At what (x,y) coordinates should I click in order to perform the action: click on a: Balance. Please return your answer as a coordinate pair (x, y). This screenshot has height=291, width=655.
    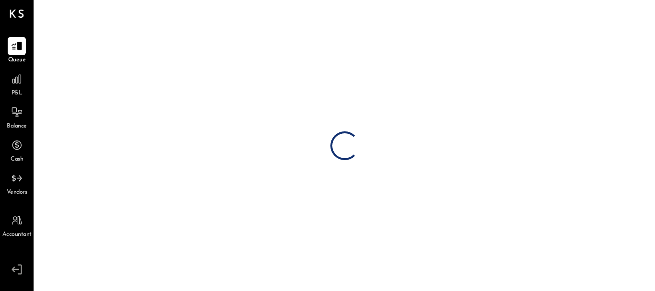
    Looking at the image, I should click on (17, 117).